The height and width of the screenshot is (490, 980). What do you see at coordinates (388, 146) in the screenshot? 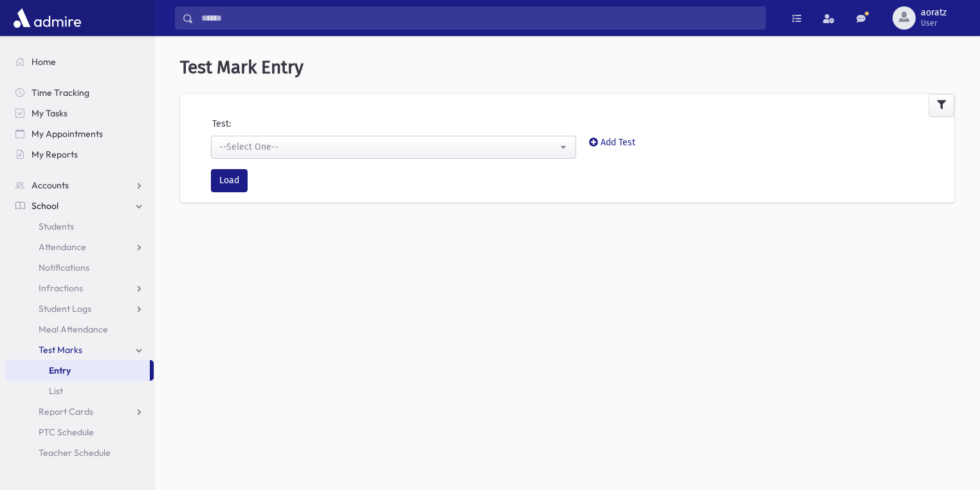
I see `div: --Select One--` at bounding box center [388, 146].